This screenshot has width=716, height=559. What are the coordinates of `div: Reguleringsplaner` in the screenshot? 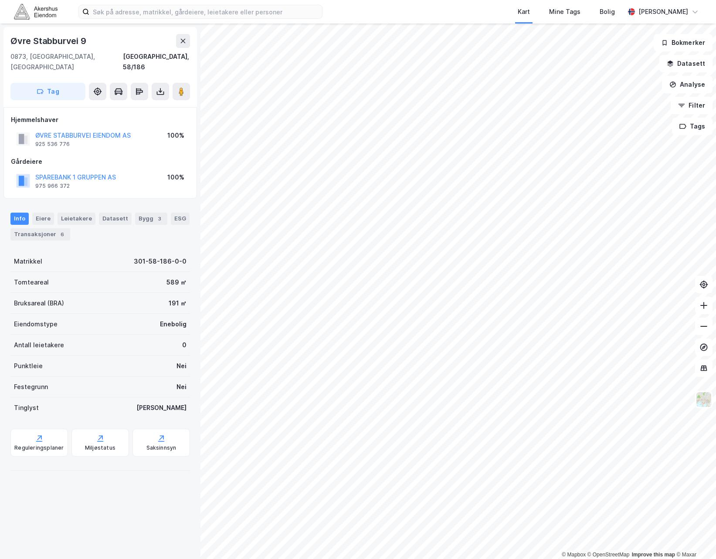 It's located at (39, 448).